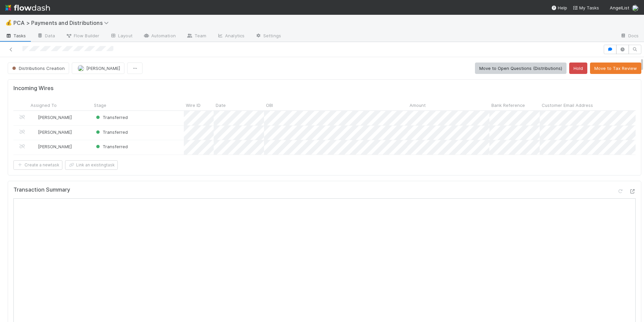  What do you see at coordinates (579, 68) in the screenshot?
I see `button: Hold` at bounding box center [579, 68].